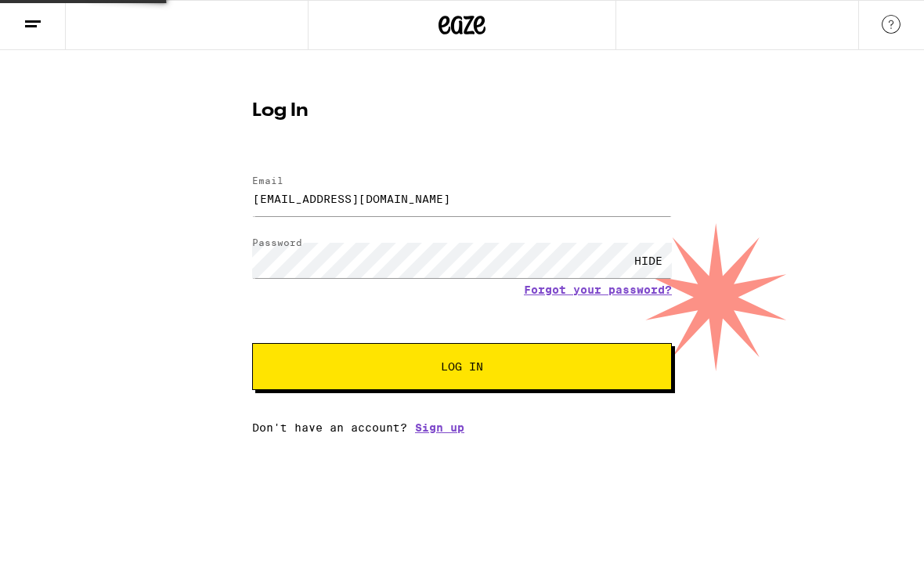  I want to click on label: Password, so click(277, 242).